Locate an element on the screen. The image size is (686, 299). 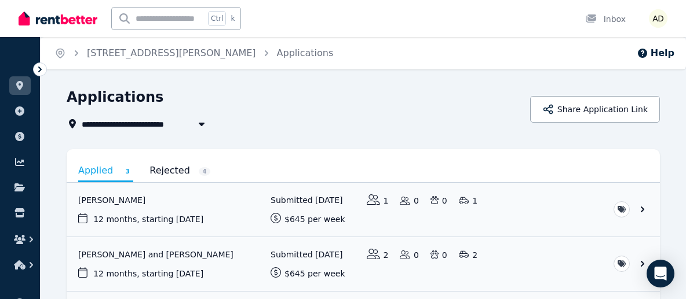
a: View application: Beau Newman is located at coordinates (363, 210).